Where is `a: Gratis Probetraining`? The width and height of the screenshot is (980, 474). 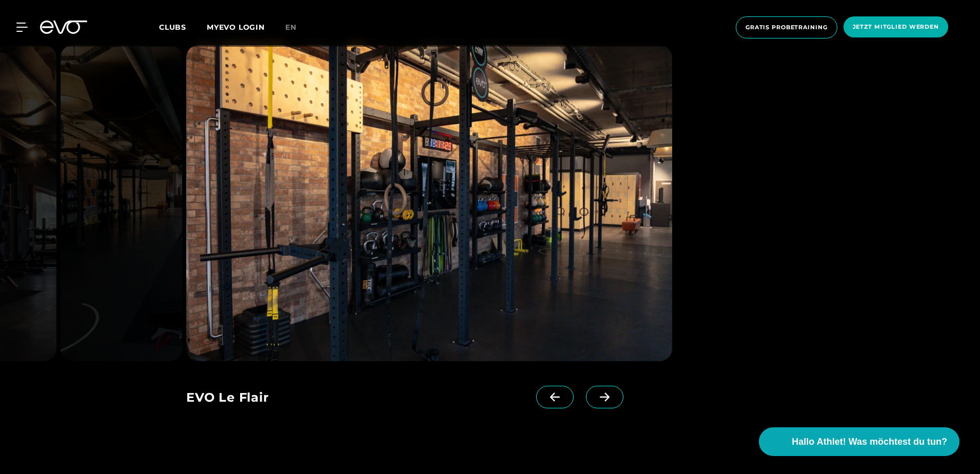 a: Gratis Probetraining is located at coordinates (786, 27).